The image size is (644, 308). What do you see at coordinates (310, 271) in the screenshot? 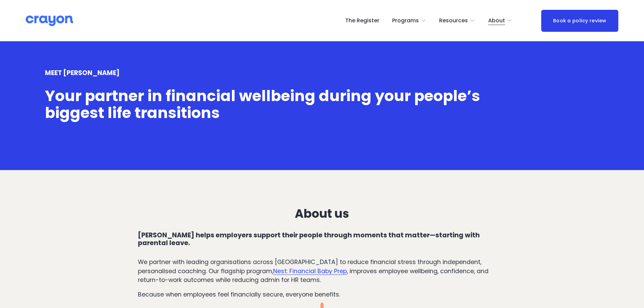
I see `a: Nest: Financial Baby Prep` at bounding box center [310, 271].